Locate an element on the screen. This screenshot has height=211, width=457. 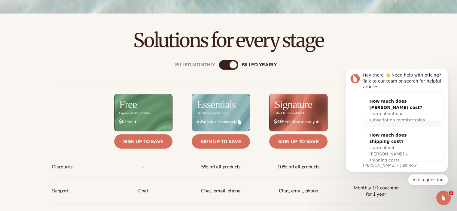
div: How much does shipping cost? is located at coordinates (60, 69).